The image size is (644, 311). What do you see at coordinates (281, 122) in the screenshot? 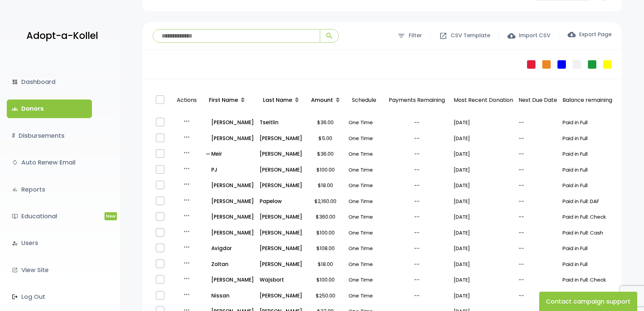
I see `p: Tseitlin` at bounding box center [281, 122].